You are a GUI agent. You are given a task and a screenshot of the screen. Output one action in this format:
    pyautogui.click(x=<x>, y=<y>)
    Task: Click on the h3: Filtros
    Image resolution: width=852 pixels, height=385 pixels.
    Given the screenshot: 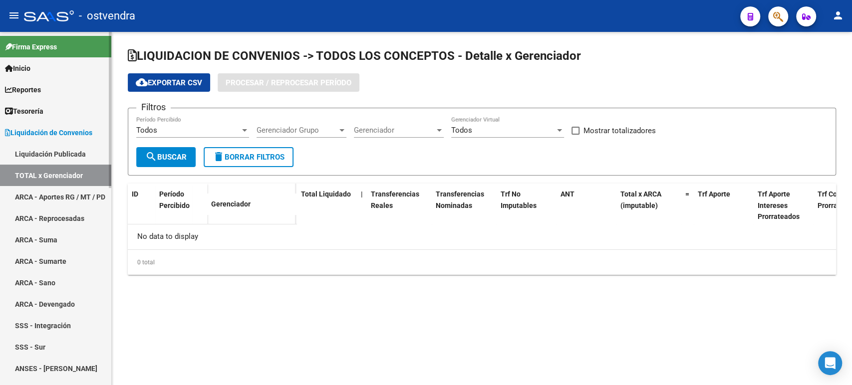 What is the action you would take?
    pyautogui.click(x=153, y=107)
    